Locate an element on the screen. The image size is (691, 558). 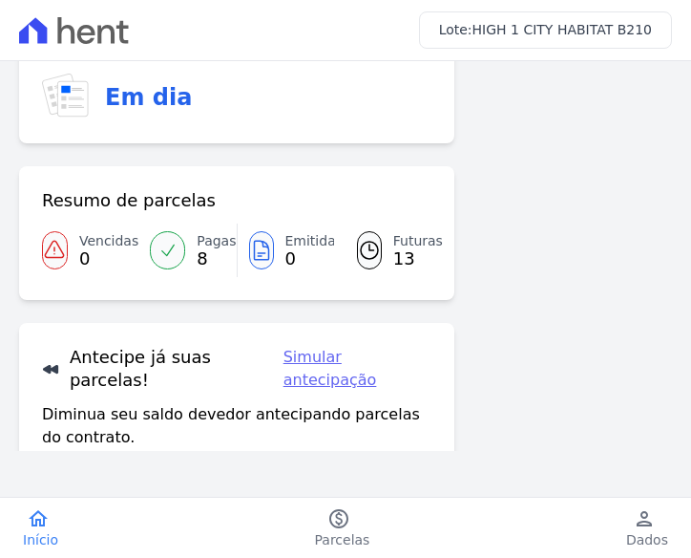
a: Emitidas 0 is located at coordinates (286, 250).